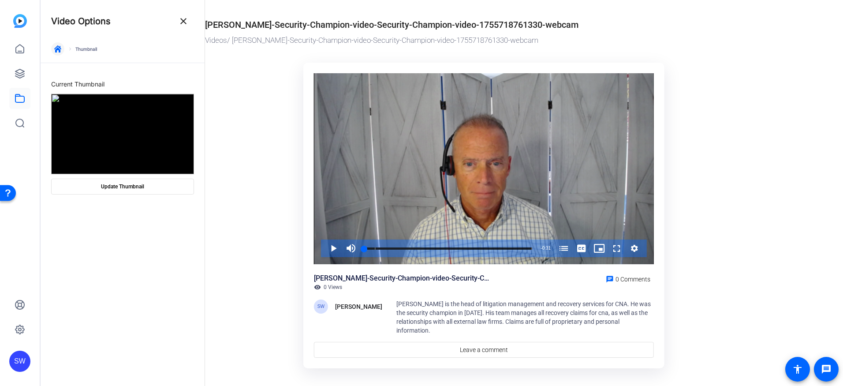 Image resolution: width=843 pixels, height=386 pixels. I want to click on mat-icon: close, so click(184, 21).